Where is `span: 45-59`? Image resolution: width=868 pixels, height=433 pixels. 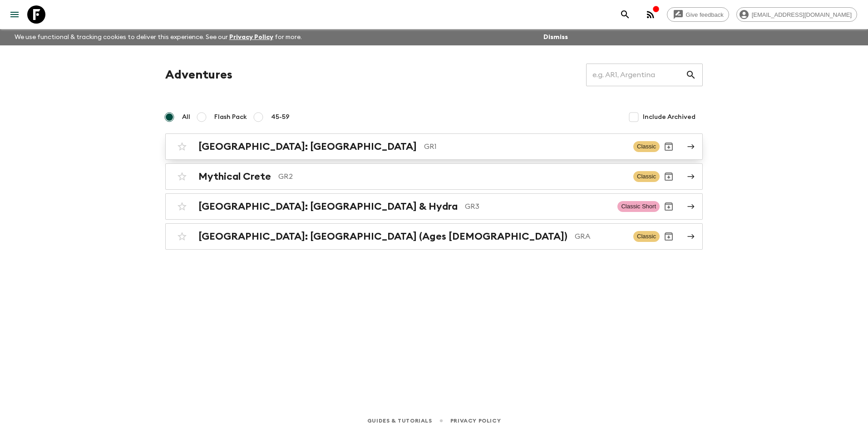
span: 45-59 is located at coordinates (280, 117).